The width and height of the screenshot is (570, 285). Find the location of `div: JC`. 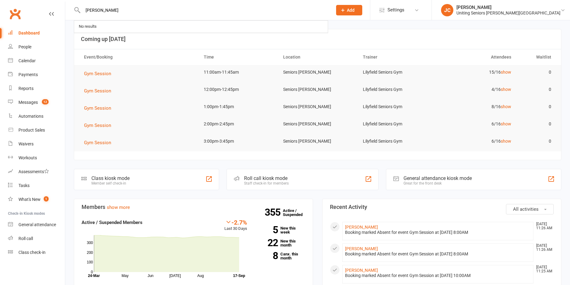

div: JC is located at coordinates (447, 10).